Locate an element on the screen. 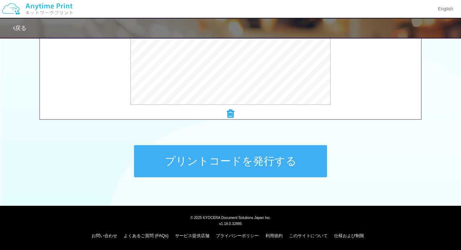 This screenshot has width=461, height=250. a: プライバシーポリシー is located at coordinates (237, 236).